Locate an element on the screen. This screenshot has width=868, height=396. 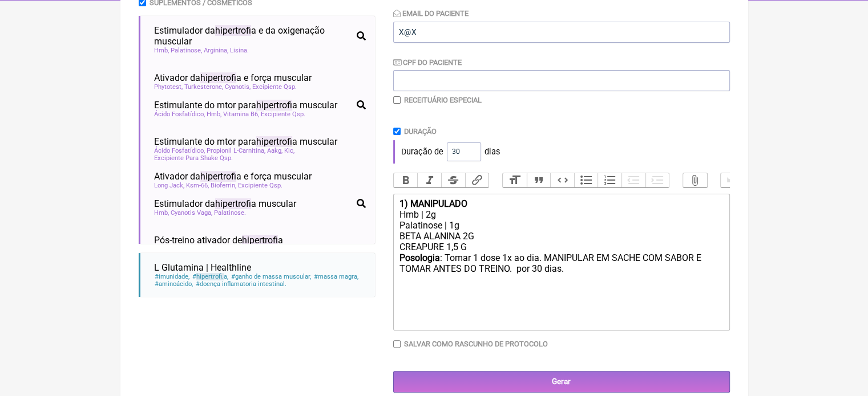
strong: Posologia is located at coordinates (419, 257).